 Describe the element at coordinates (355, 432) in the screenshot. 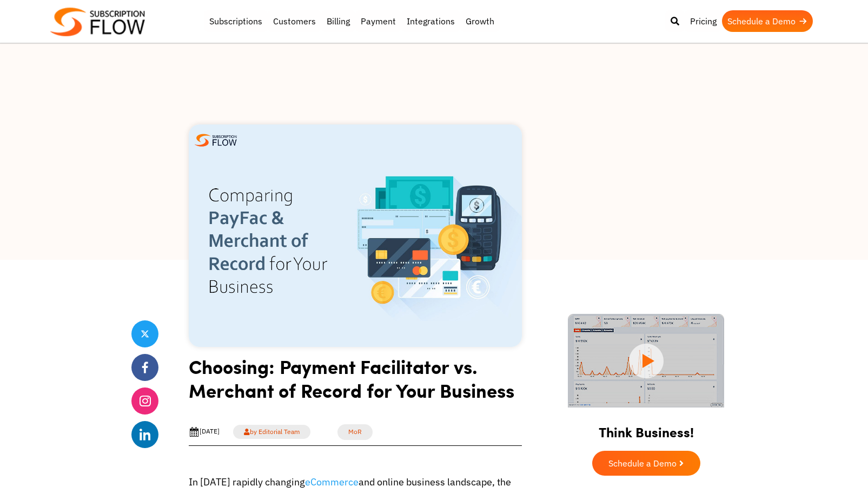

I see `a: MoR` at that location.